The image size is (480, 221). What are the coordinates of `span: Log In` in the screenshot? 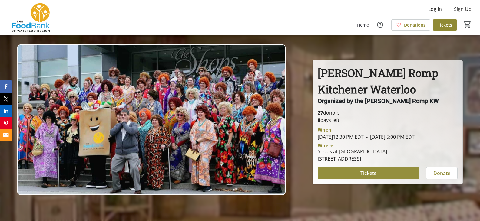 It's located at (435, 9).